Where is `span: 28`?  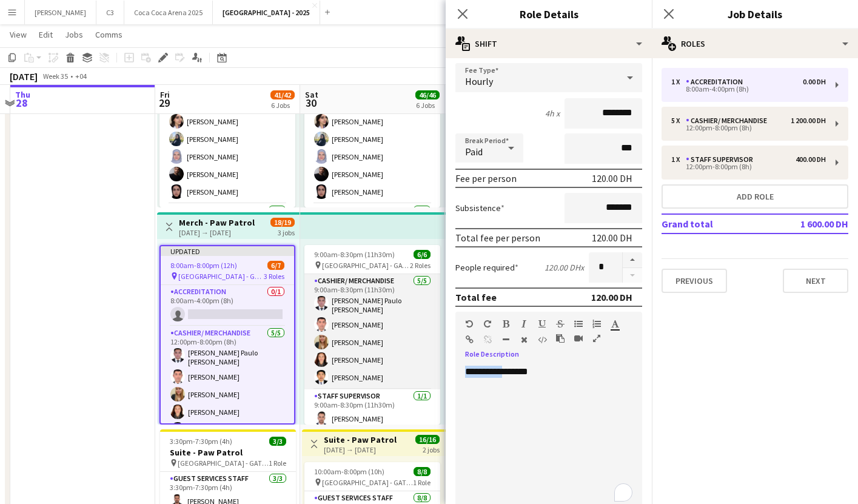
span: 28 is located at coordinates (22, 102).